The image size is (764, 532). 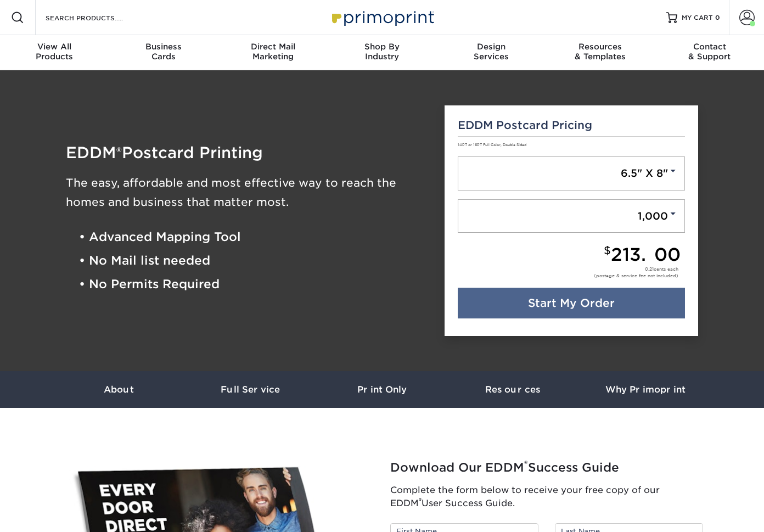 What do you see at coordinates (250, 389) in the screenshot?
I see `h3: Full Service` at bounding box center [250, 389].